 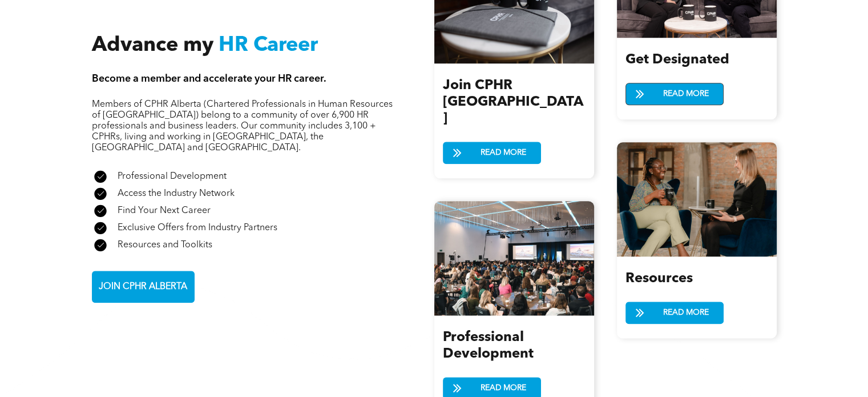 I want to click on span: HR Career, so click(x=268, y=46).